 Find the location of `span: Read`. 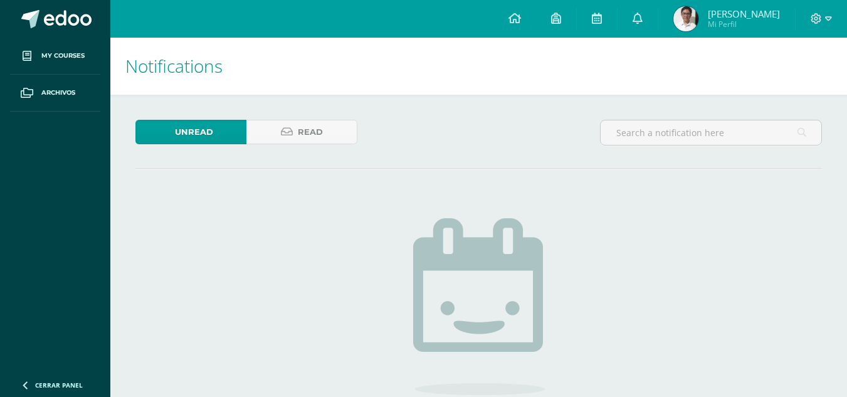

span: Read is located at coordinates (310, 132).